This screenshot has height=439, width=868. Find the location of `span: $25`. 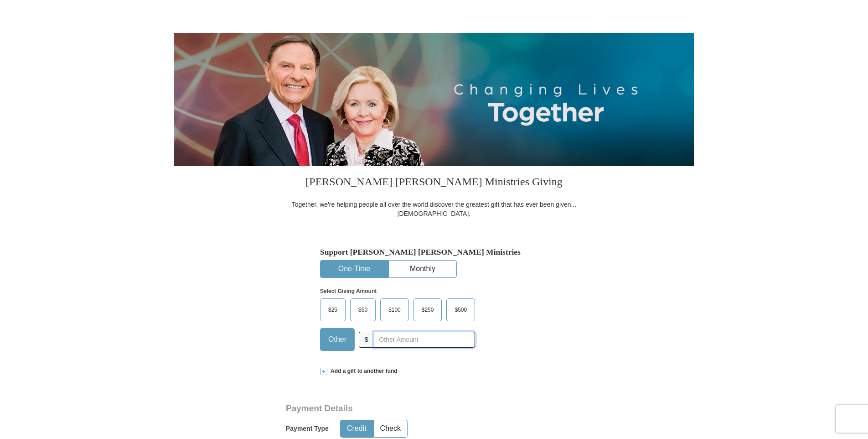

span: $25 is located at coordinates (333, 310).